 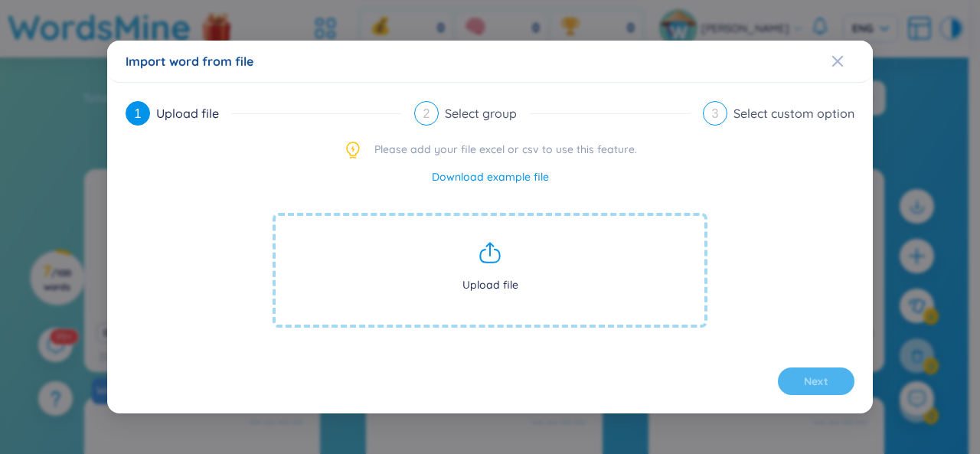 What do you see at coordinates (490, 177) in the screenshot?
I see `a: Download example file` at bounding box center [490, 177].